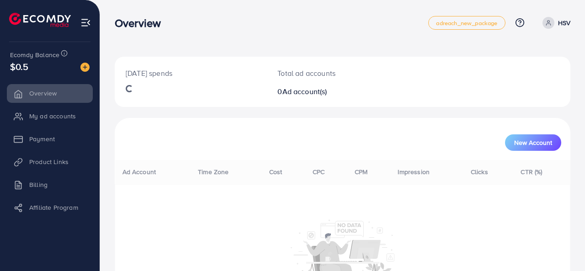 The width and height of the screenshot is (585, 271). What do you see at coordinates (141, 23) in the screenshot?
I see `h3: Overview` at bounding box center [141, 23].